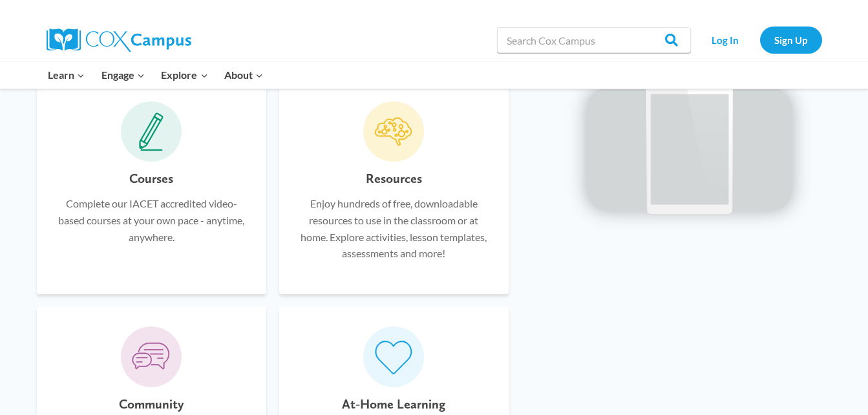 The width and height of the screenshot is (868, 415). I want to click on h6: Community, so click(151, 404).